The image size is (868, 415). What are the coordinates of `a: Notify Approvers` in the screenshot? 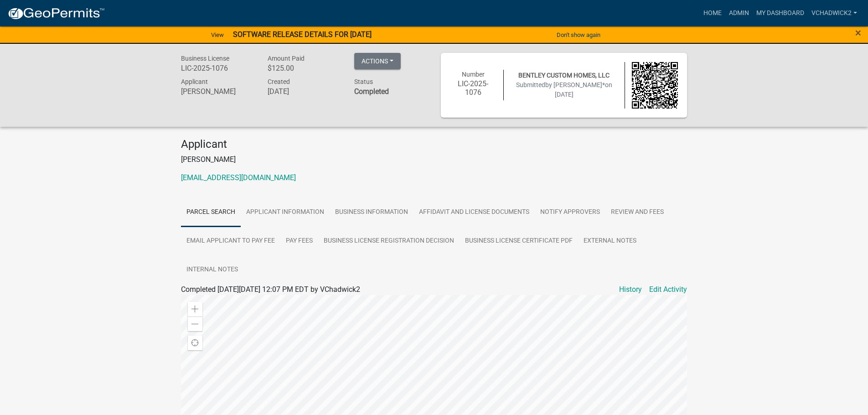 It's located at (570, 213).